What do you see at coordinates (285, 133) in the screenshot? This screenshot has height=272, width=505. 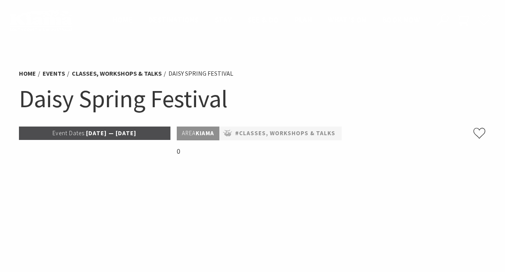 I see `a: #Classes, Workshops & Talks` at bounding box center [285, 133].